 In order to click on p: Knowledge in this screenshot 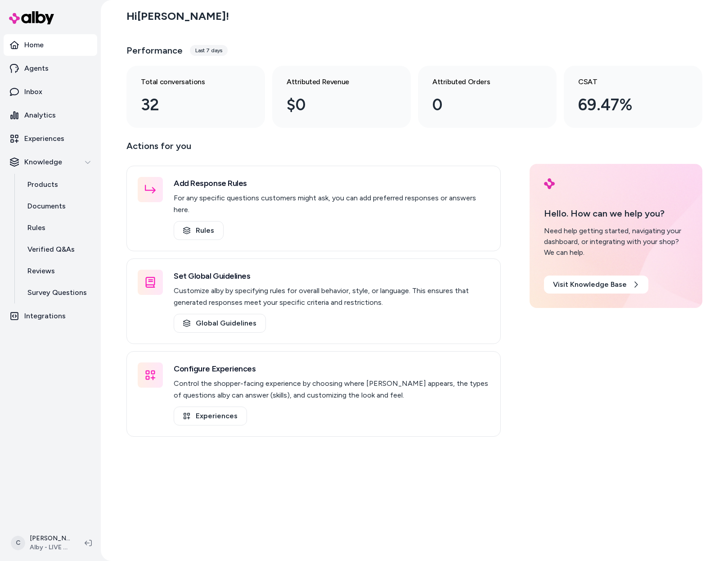, I will do `click(43, 162)`.